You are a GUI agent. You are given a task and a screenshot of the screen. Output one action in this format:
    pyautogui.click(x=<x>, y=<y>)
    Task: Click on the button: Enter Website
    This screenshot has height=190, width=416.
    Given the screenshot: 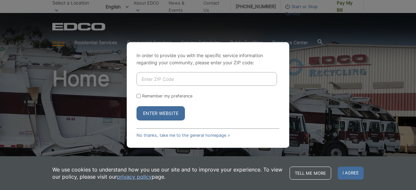 What is the action you would take?
    pyautogui.click(x=161, y=113)
    